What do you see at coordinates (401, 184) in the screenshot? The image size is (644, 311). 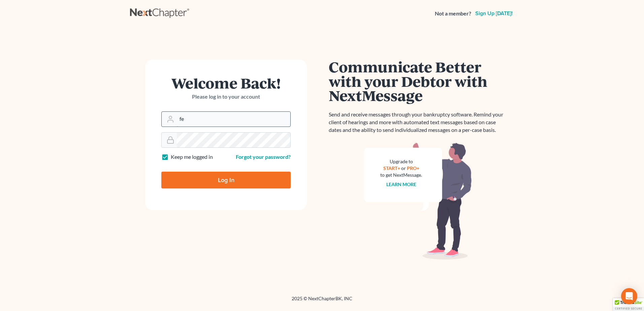 I see `a: Learn more` at bounding box center [401, 184].